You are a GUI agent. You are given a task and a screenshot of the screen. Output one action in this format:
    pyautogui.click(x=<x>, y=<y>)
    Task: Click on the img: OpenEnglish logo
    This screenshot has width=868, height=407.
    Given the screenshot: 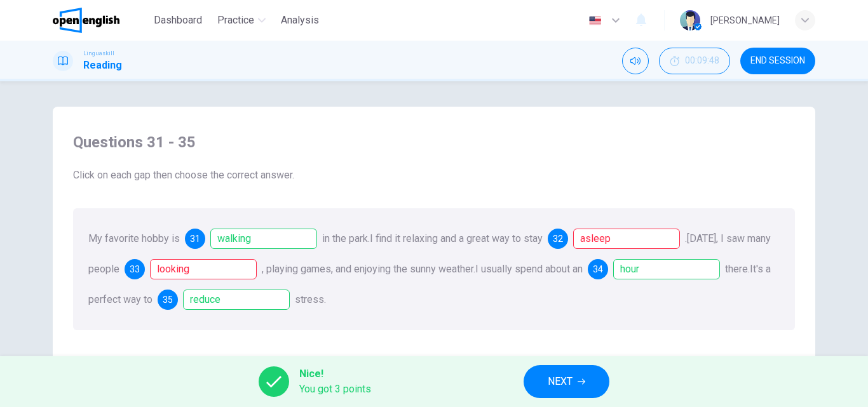 What is the action you would take?
    pyautogui.click(x=86, y=20)
    